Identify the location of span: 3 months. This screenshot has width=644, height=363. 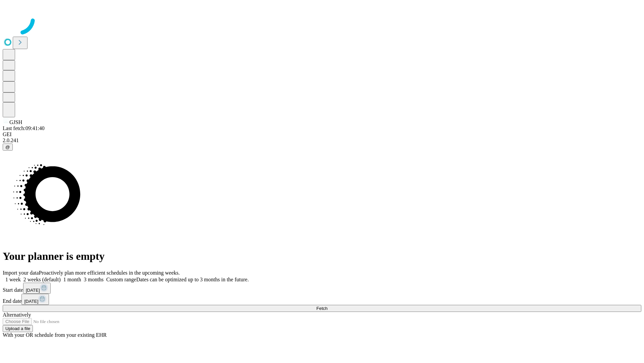
(93, 279).